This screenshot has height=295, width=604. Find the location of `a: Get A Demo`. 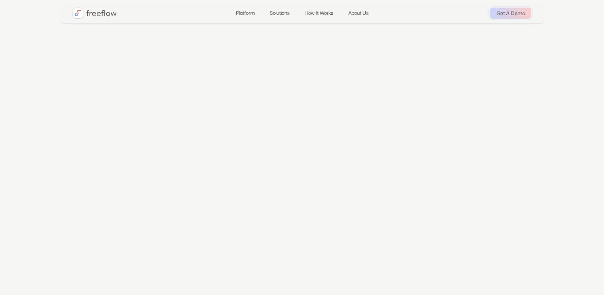

a: Get A Demo is located at coordinates (511, 13).